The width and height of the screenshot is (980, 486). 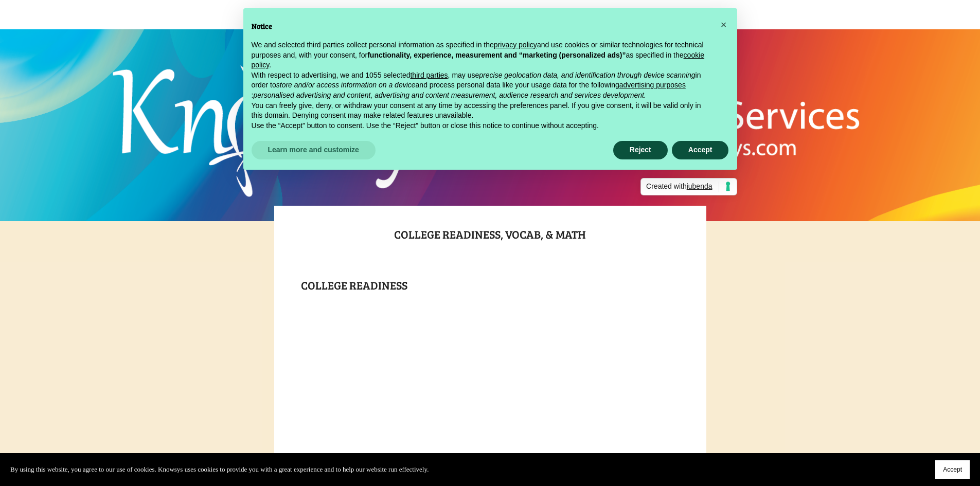 What do you see at coordinates (482, 26) in the screenshot?
I see `h2: Notice` at bounding box center [482, 26].